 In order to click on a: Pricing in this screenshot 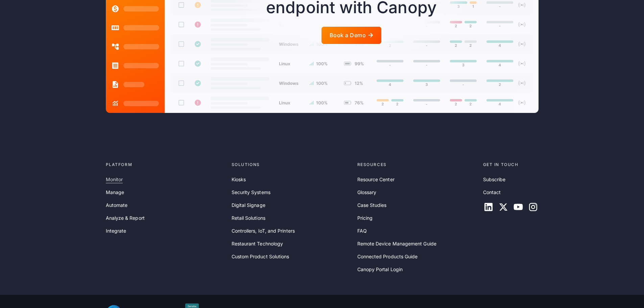, I will do `click(365, 218)`.